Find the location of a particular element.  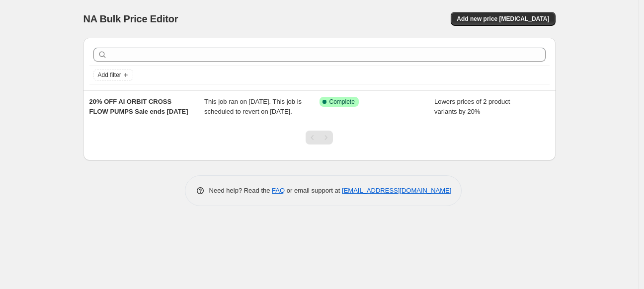

span: NA Bulk Price Editor is located at coordinates (131, 19).